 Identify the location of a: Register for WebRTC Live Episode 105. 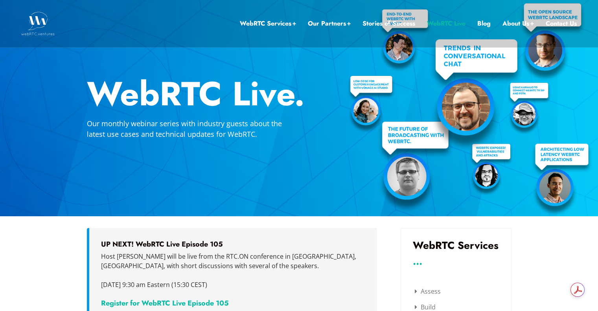
(165, 303).